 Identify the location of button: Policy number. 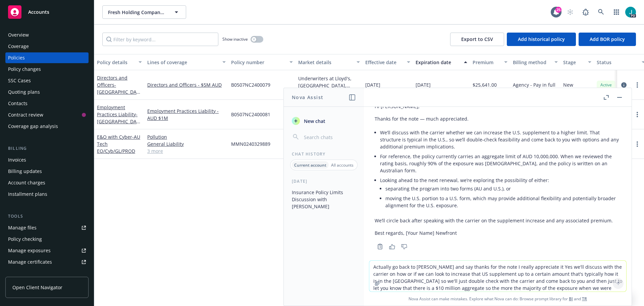
(262, 62).